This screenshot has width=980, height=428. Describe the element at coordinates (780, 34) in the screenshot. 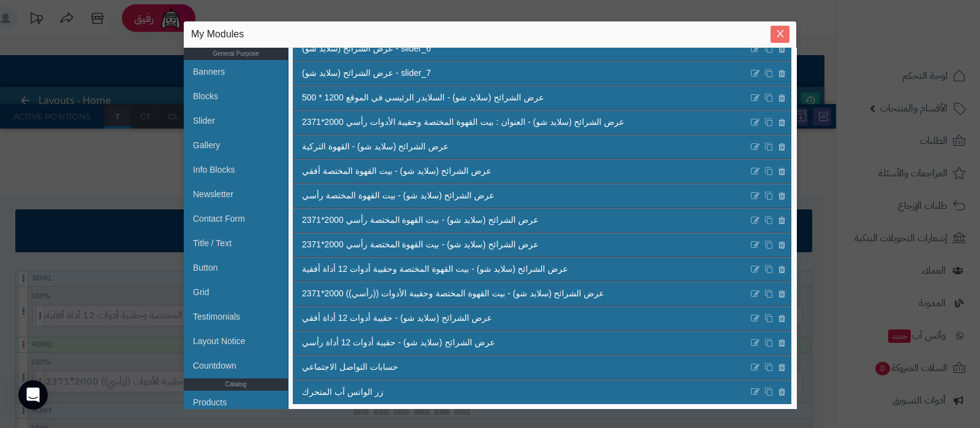

I see `button: Close` at that location.